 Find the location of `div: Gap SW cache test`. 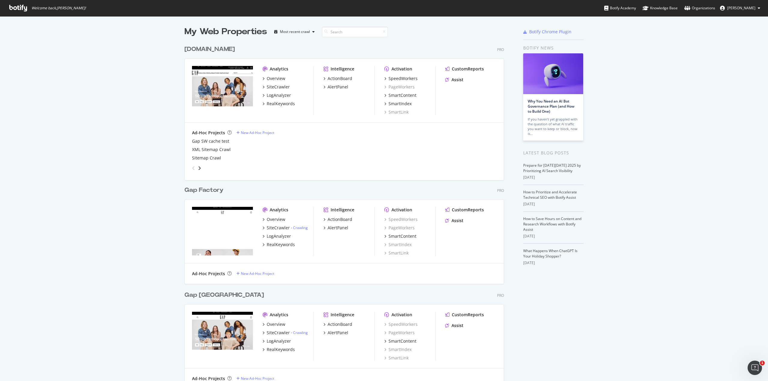

div: Gap SW cache test is located at coordinates (211, 141).